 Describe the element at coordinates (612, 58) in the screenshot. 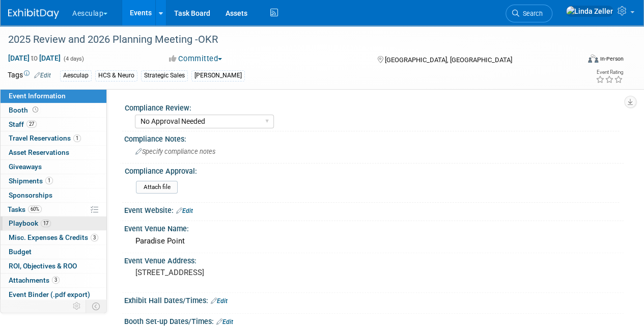

I see `div: In-Person` at that location.